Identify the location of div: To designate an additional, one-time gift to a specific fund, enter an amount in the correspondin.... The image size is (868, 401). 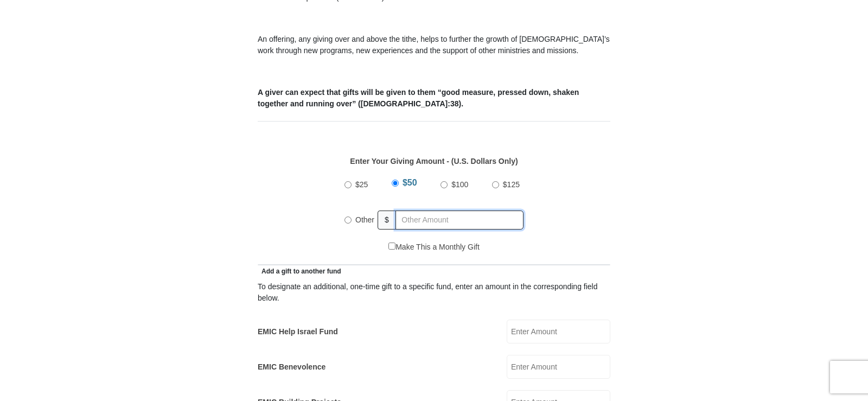
(434, 293).